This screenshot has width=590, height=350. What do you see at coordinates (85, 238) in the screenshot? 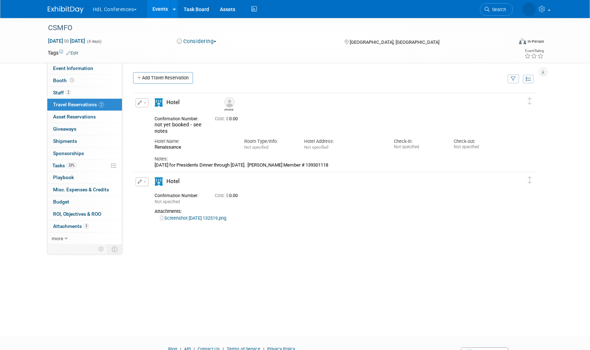
I see `a: more` at bounding box center [85, 238].